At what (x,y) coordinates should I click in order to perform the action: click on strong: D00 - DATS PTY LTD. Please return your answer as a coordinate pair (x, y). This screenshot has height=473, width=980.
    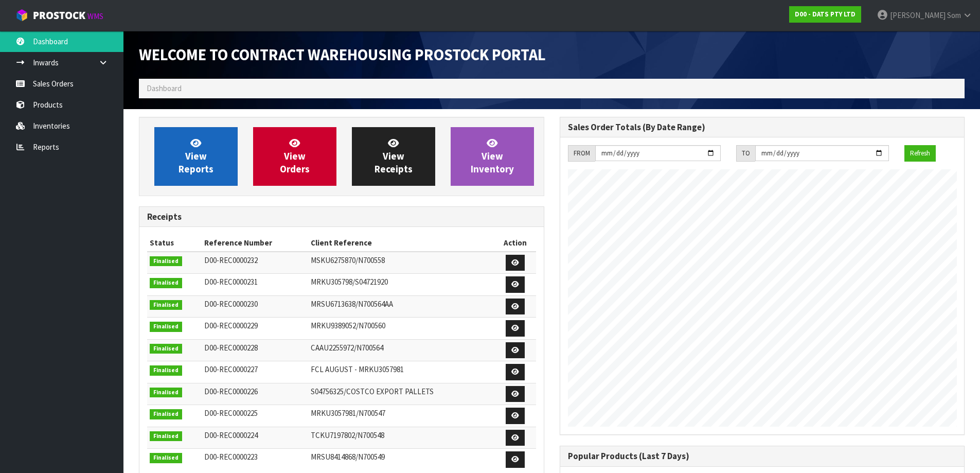
    Looking at the image, I should click on (825, 14).